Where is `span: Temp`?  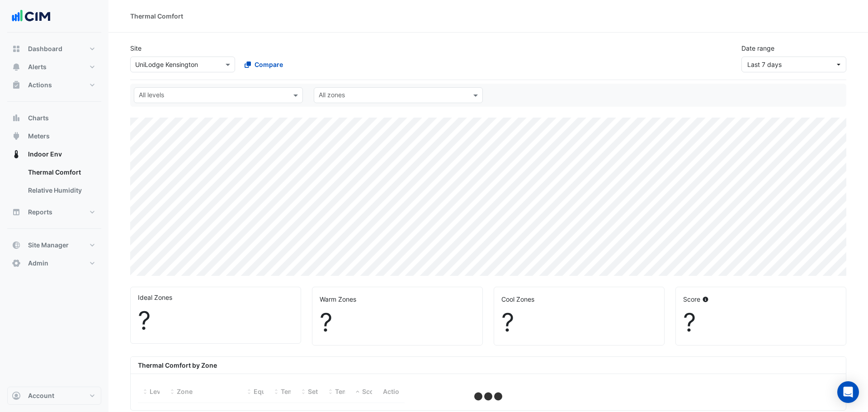 span: Temp is located at coordinates (290, 391).